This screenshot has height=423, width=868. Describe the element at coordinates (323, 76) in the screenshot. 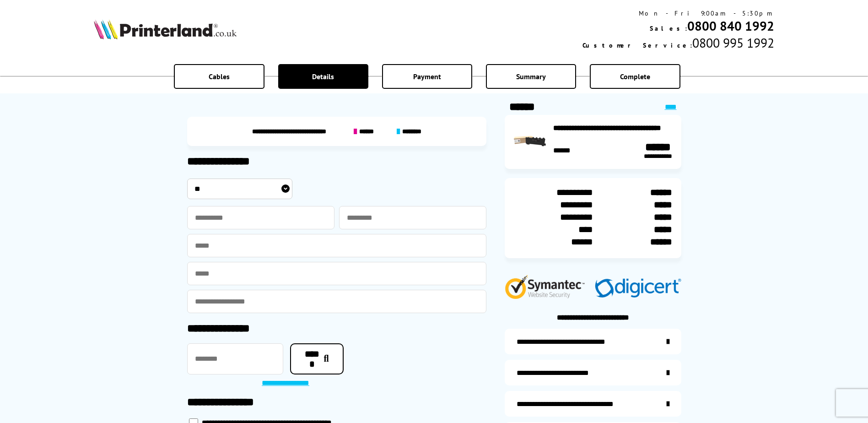

I see `span: Details` at that location.